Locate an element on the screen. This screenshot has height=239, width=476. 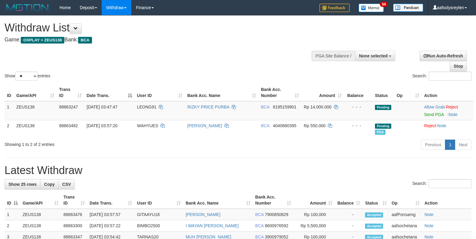
th: Amount: activate to sort column ascending is located at coordinates (314, 200).